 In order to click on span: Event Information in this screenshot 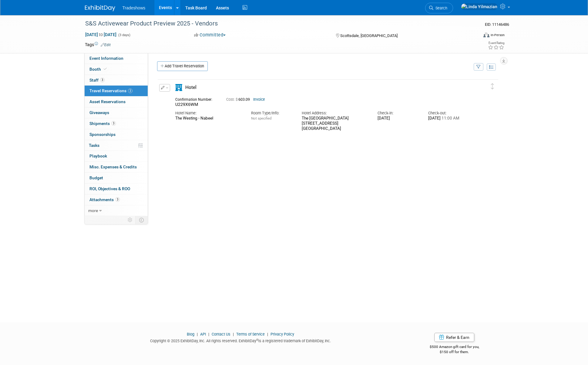, I will do `click(106, 58)`.